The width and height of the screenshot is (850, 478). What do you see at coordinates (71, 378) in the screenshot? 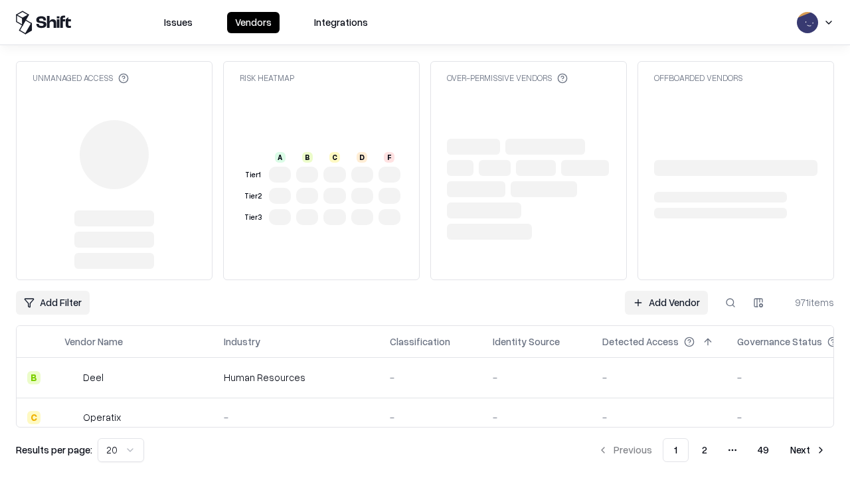
I see `img: Deel` at bounding box center [71, 378].